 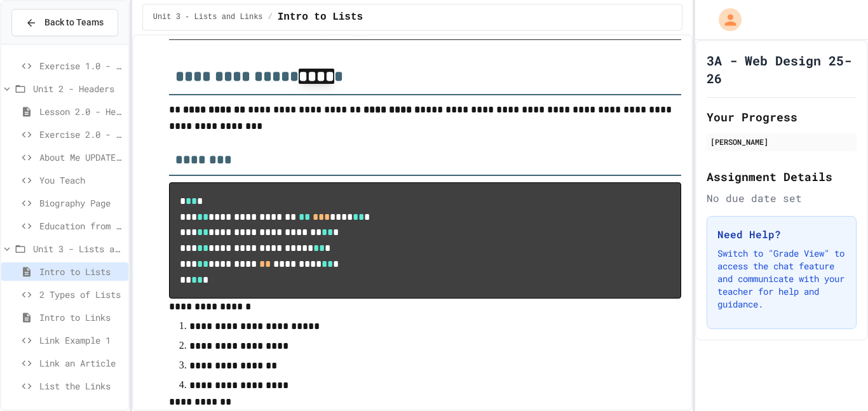 I want to click on span: Biography Page, so click(x=81, y=203).